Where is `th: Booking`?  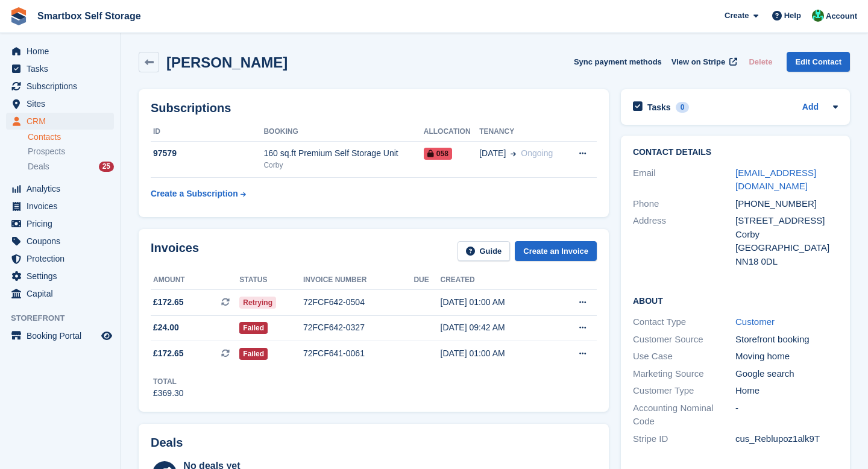
th: Booking is located at coordinates (343, 132).